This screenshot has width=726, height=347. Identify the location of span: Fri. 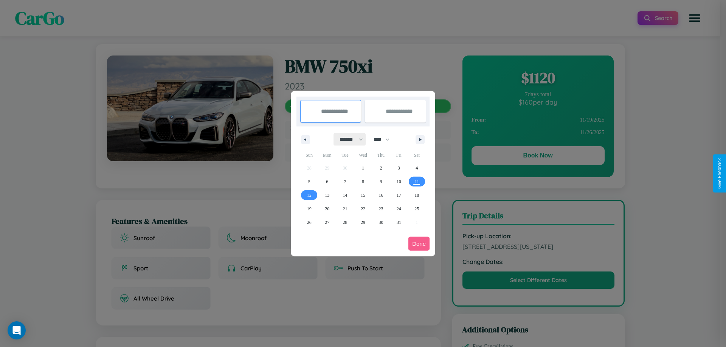
(398, 155).